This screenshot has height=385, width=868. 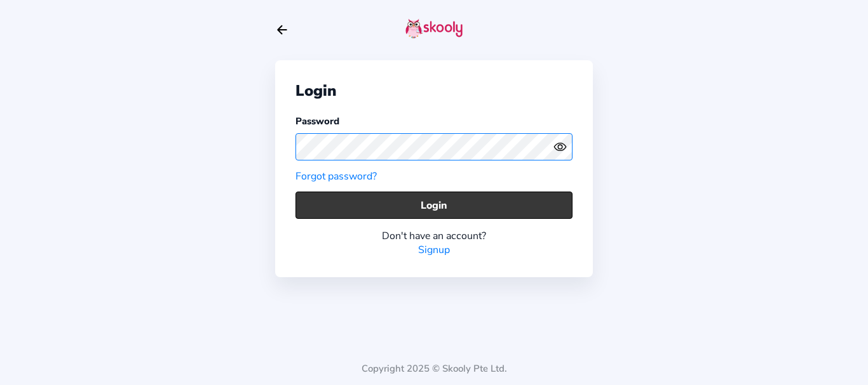 What do you see at coordinates (434, 236) in the screenshot?
I see `div: Don't have an account?` at bounding box center [434, 236].